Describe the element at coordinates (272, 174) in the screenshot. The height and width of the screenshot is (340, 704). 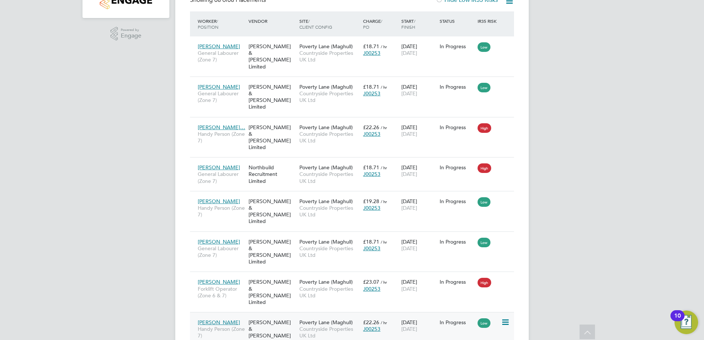
I see `div: Northbuild Recruitment Limited` at that location.